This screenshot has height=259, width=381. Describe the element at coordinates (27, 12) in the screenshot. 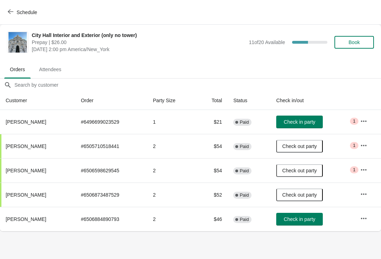

I see `span: Schedule` at that location.